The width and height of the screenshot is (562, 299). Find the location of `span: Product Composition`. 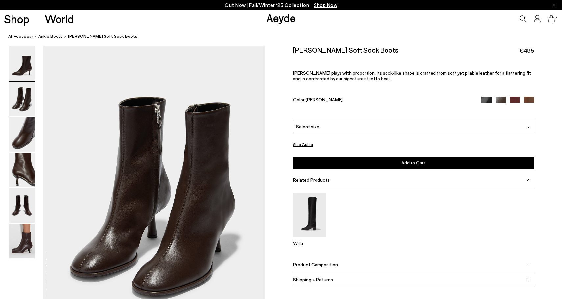

span: Product Composition is located at coordinates (316, 264).